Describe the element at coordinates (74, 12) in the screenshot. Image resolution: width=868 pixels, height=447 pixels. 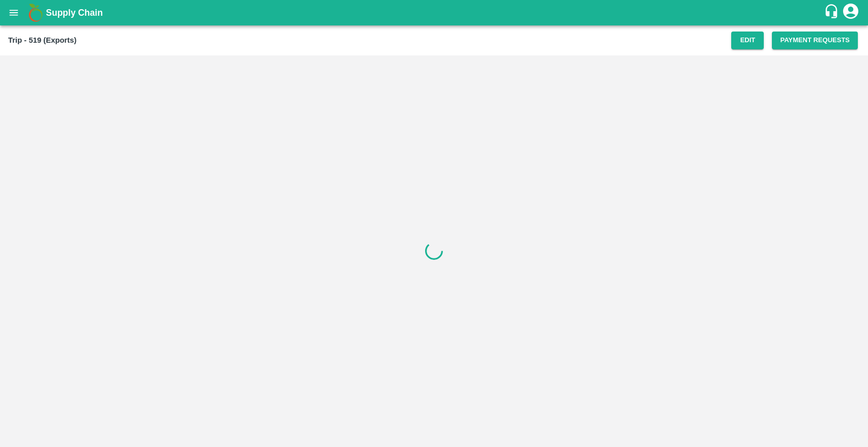
I see `b: Supply Chain` at that location.